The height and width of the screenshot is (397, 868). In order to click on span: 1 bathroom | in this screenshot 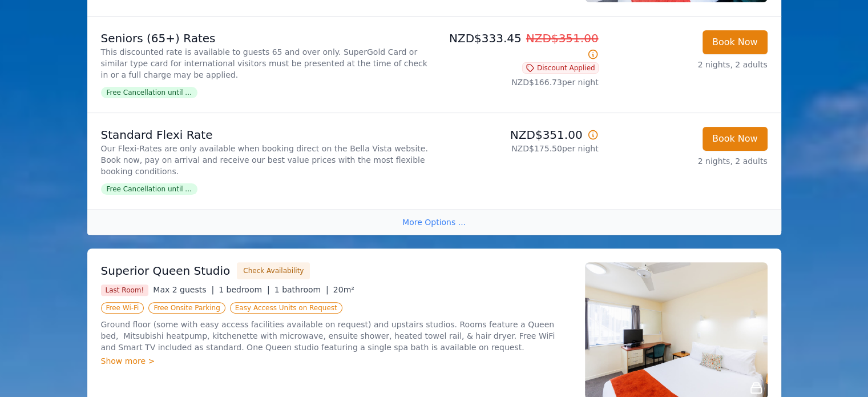, I will do `click(301, 289)`.